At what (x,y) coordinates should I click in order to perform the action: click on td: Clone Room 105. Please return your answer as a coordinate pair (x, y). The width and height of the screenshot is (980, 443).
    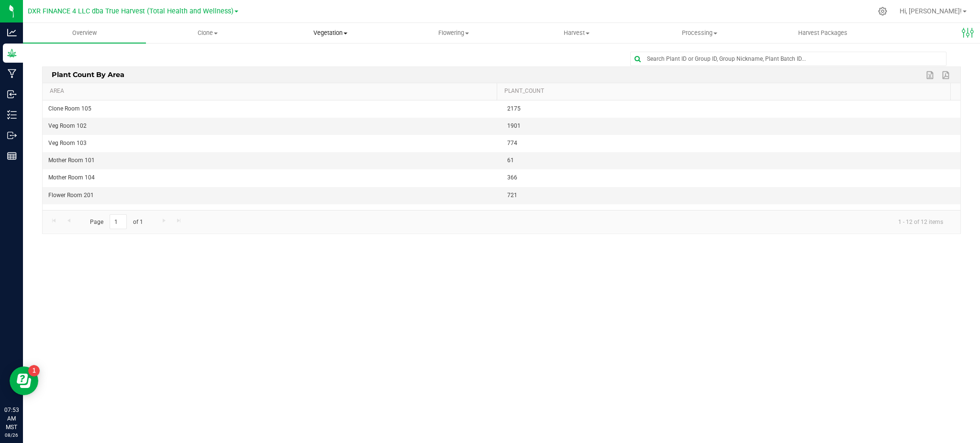
    Looking at the image, I should click on (271, 109).